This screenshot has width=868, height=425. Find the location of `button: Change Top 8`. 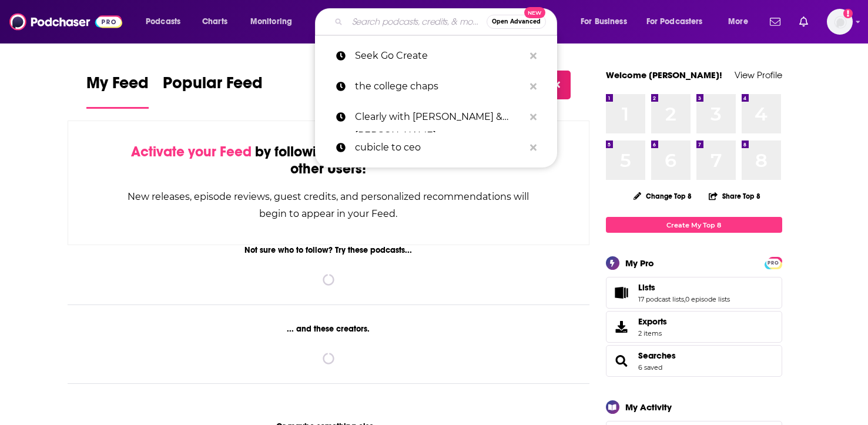

button: Change Top 8 is located at coordinates (663, 196).